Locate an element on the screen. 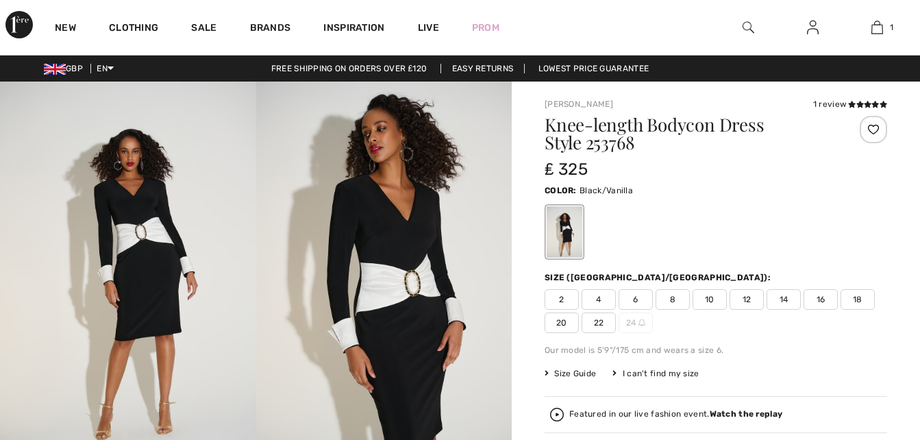 The height and width of the screenshot is (440, 920). a: Lowest Price Guarantee is located at coordinates (594, 68).